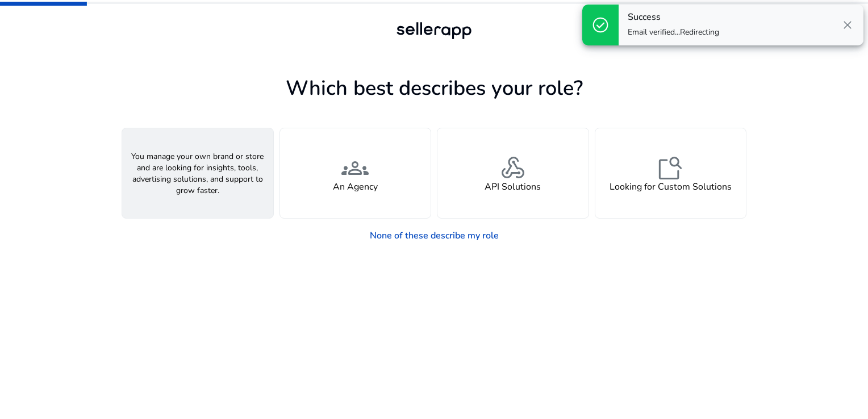 The height and width of the screenshot is (419, 868). What do you see at coordinates (198, 173) in the screenshot?
I see `button: You manage your own brand or store and are looking for insights, tools, advertising solutions, an...` at bounding box center [198, 173].